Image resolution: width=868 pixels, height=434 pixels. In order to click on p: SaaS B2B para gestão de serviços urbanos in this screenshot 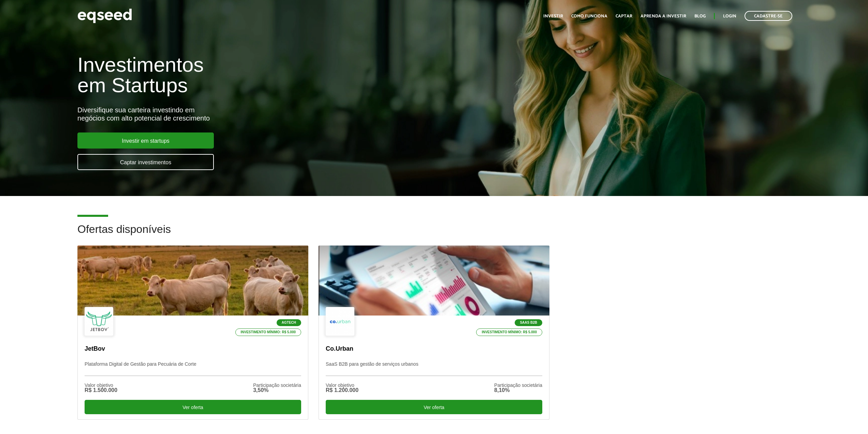, I will do `click(434, 368)`.